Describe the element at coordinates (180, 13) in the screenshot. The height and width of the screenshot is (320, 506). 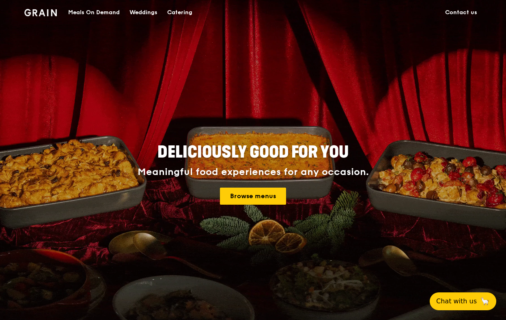
I see `div: Catering` at that location.